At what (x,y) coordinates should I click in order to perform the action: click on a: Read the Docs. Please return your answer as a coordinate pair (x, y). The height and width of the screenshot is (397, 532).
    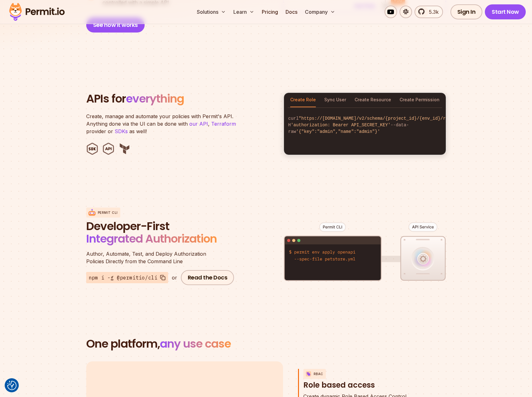
    Looking at the image, I should click on (208, 278).